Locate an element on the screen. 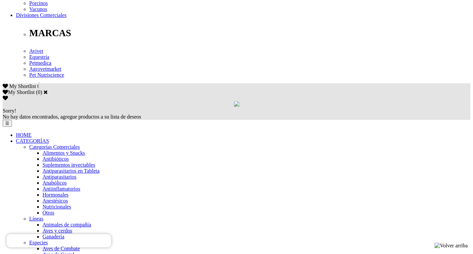 The height and width of the screenshot is (254, 473). span: Antibióticos is located at coordinates (55, 159).